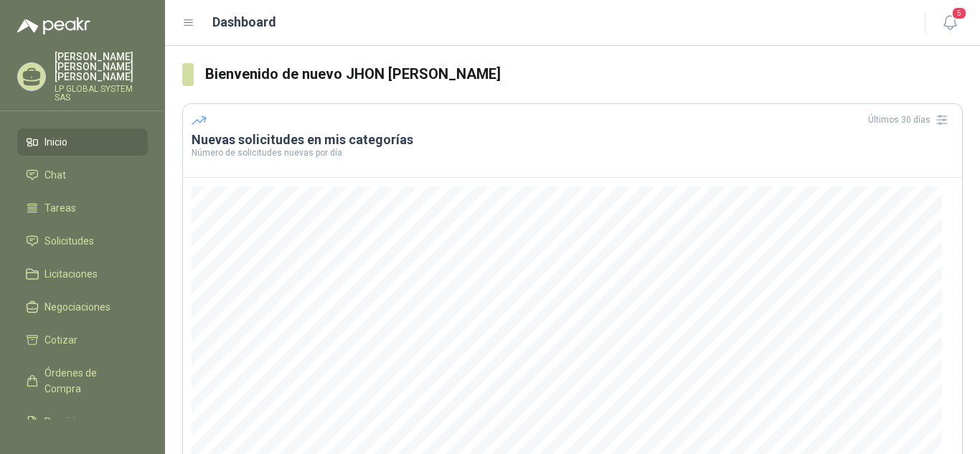  What do you see at coordinates (77, 307) in the screenshot?
I see `span: Negociaciones` at bounding box center [77, 307].